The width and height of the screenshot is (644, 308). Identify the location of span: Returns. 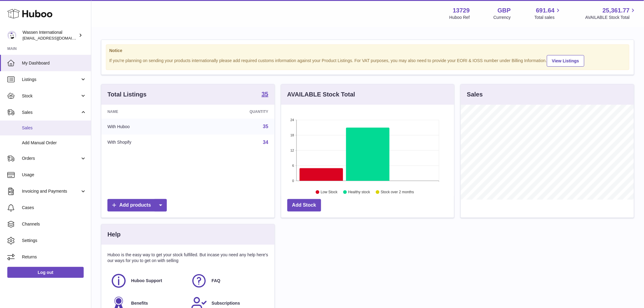
(54, 257).